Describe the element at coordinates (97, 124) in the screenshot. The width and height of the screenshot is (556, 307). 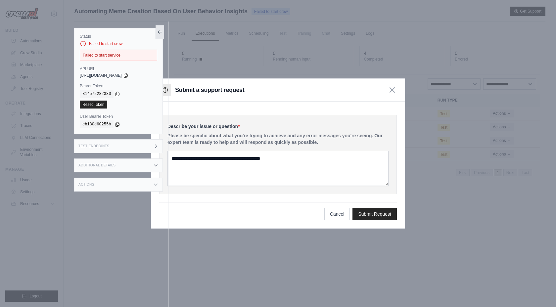
I see `code: cb180d60255b` at that location.